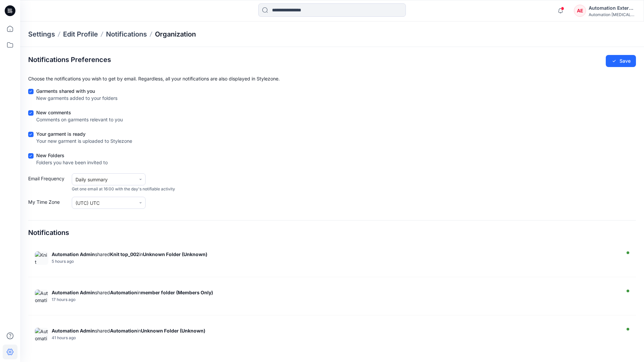 The width and height of the screenshot is (644, 362). What do you see at coordinates (70, 60) in the screenshot?
I see `h2: Notifications Preferences` at bounding box center [70, 60].